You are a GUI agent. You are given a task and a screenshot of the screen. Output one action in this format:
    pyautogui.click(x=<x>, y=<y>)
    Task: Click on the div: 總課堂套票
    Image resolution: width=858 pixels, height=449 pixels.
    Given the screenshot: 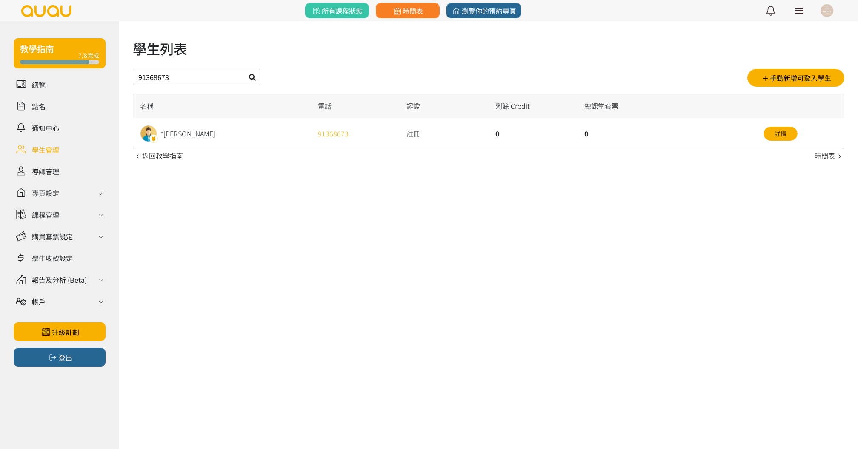 What is the action you would take?
    pyautogui.click(x=666, y=106)
    